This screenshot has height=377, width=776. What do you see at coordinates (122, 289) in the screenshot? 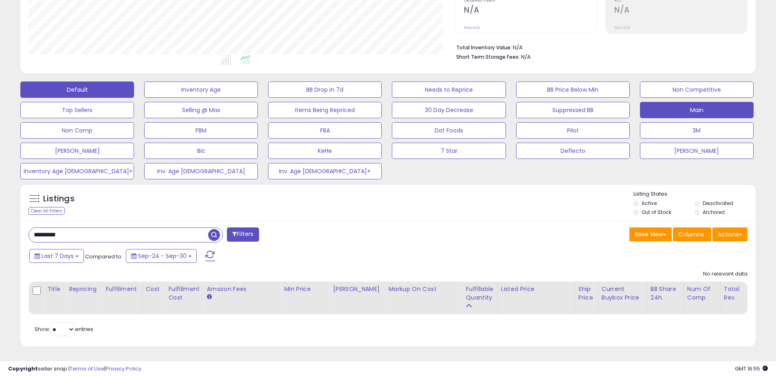
I see `div: Fulfillment` at bounding box center [122, 289].